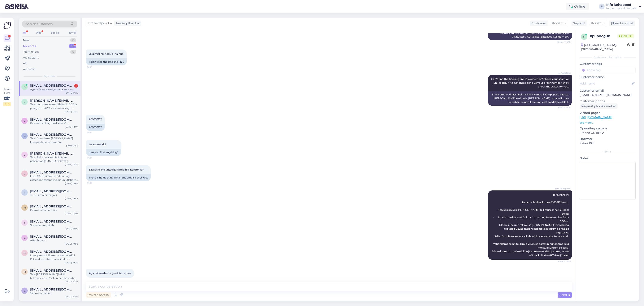  What do you see at coordinates (563, 188) in the screenshot?
I see `span: Info kehapood` at bounding box center [563, 188].